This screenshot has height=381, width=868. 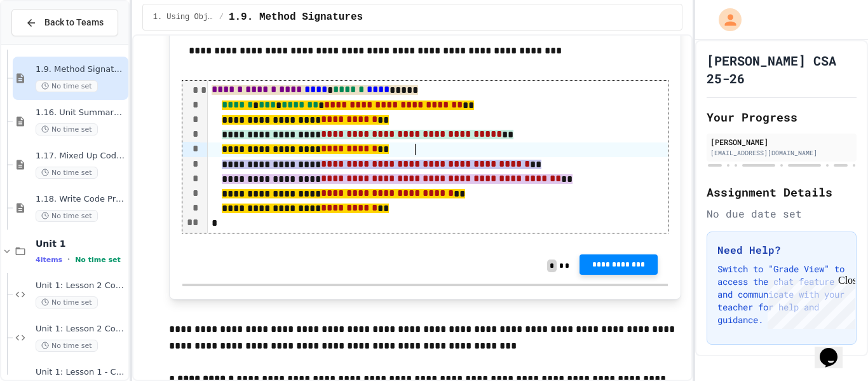 What do you see at coordinates (80, 155) in the screenshot?
I see `span: 1.17. Mixed Up Code Practice 1.1-1.6` at bounding box center [80, 155].